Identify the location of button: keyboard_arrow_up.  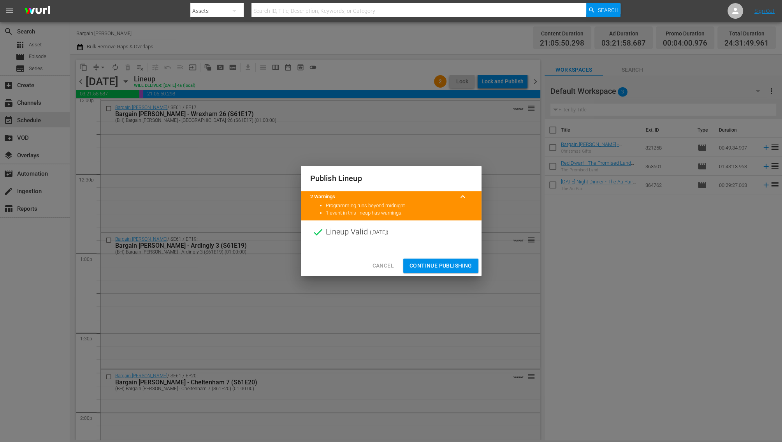
(463, 196).